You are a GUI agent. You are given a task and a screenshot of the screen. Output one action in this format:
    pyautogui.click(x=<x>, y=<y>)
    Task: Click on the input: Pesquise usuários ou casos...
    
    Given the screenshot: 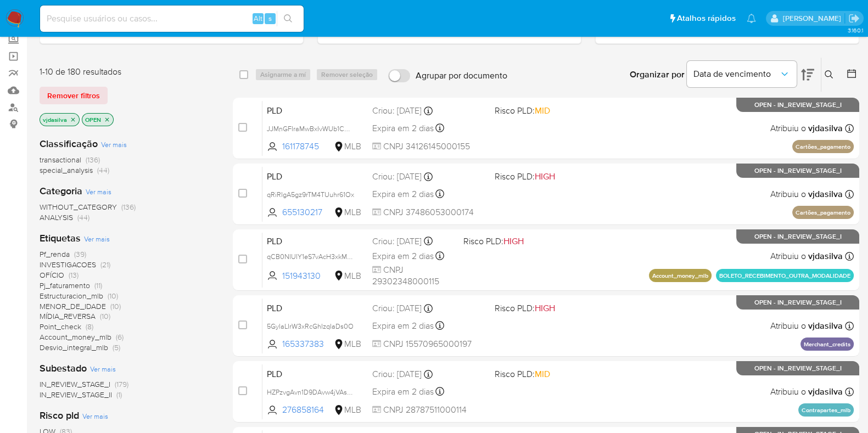 What is the action you would take?
    pyautogui.click(x=172, y=19)
    